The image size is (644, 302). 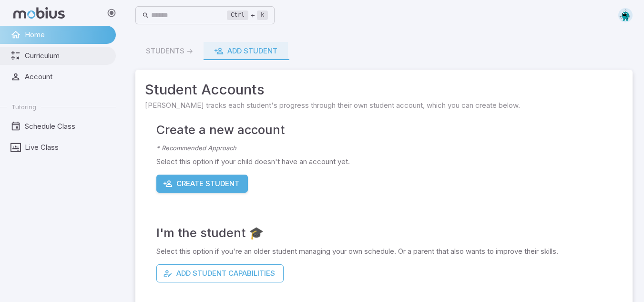 I want to click on span: Curriculum, so click(x=67, y=56).